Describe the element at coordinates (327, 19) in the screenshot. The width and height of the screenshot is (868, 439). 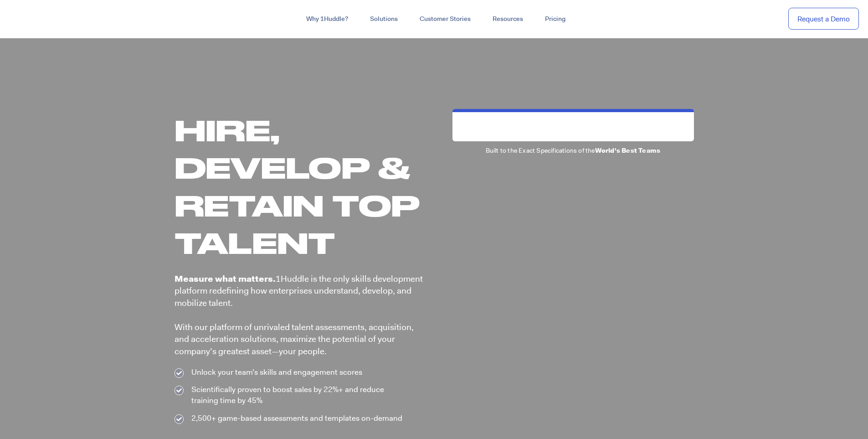
I see `a: Why 1Huddle?` at that location.